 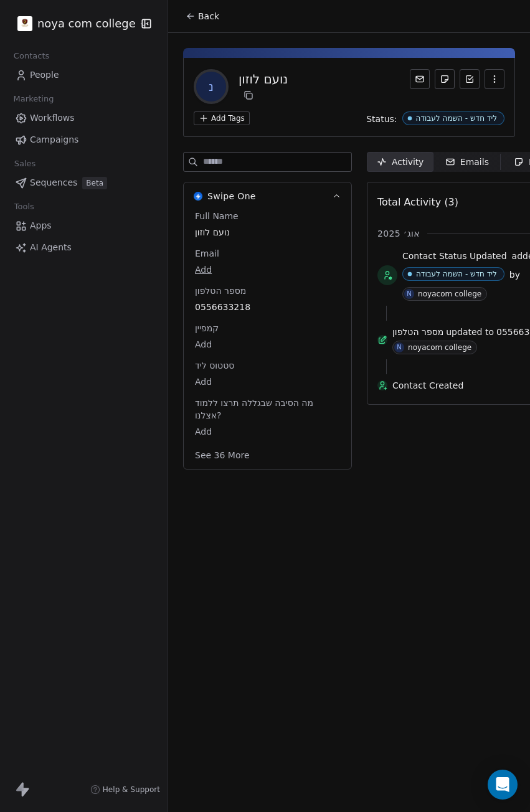 I want to click on span: updated to, so click(x=469, y=332).